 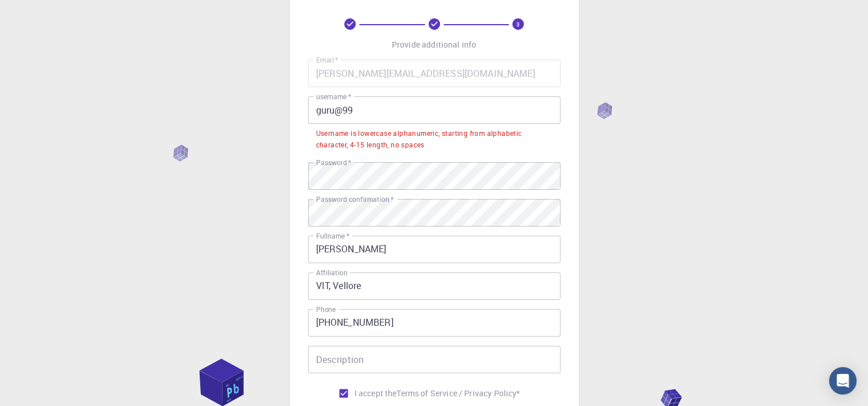 I want to click on a: Terms of Service / Privacy Policy*, so click(x=458, y=394).